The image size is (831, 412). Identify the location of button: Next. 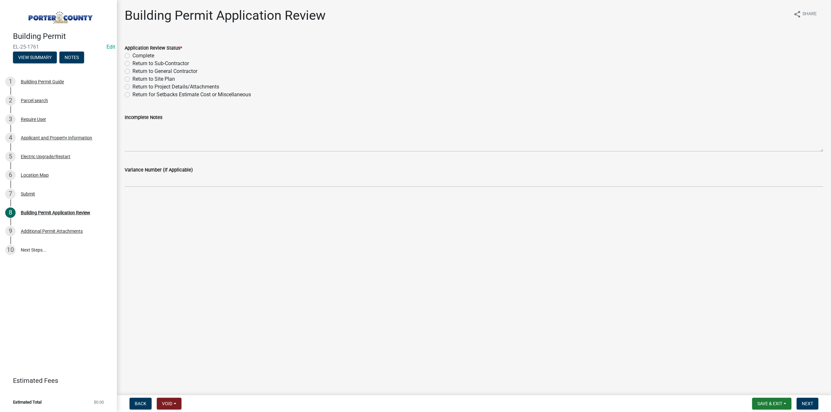
(807, 404).